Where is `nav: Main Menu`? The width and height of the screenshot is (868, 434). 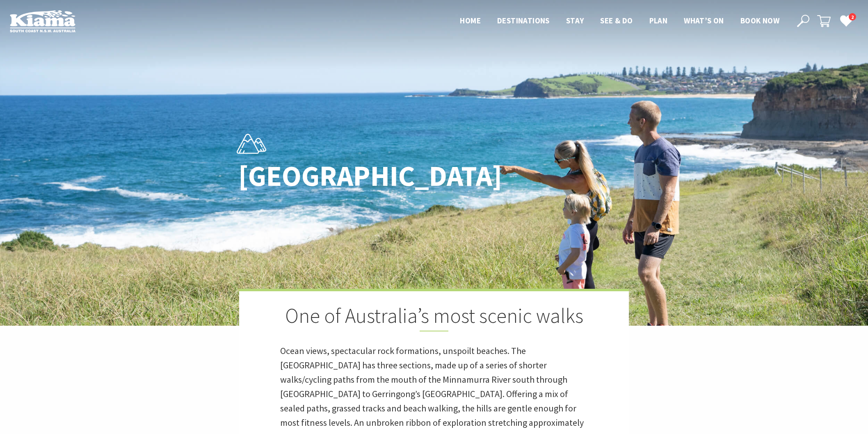 nav: Main Menu is located at coordinates (619, 21).